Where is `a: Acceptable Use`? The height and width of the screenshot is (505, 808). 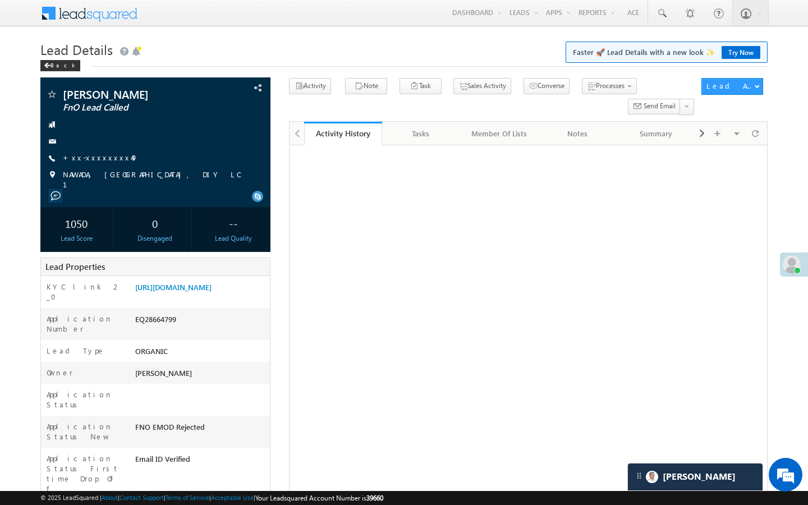 a: Acceptable Use is located at coordinates (232, 497).